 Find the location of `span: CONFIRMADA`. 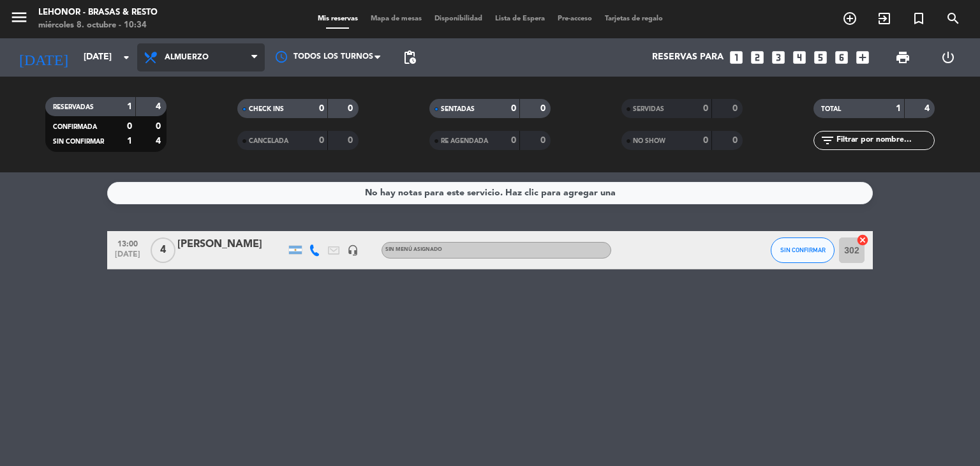

span: CONFIRMADA is located at coordinates (75, 127).